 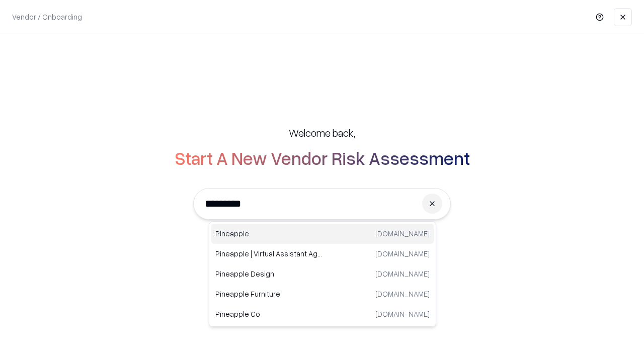 I want to click on p: Pineapple Furniture, so click(x=269, y=294).